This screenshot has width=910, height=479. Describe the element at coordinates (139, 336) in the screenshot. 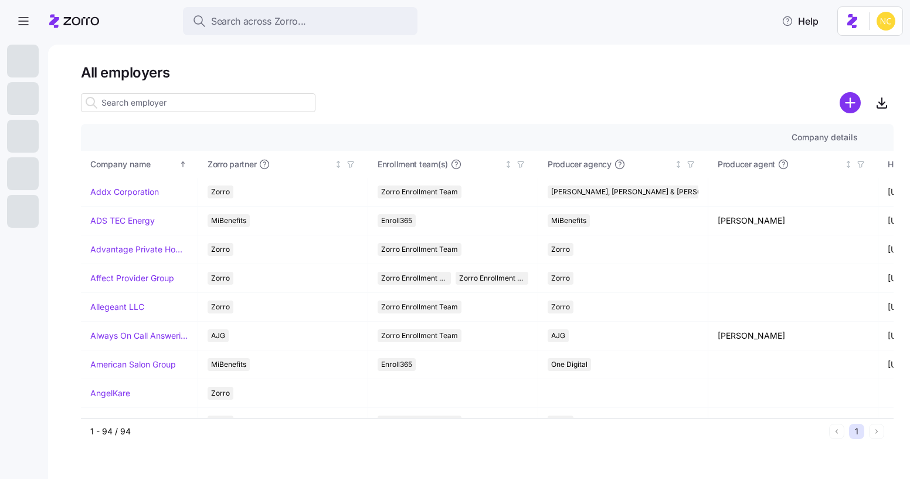

I see `a: Always On Call Answering Service` at that location.